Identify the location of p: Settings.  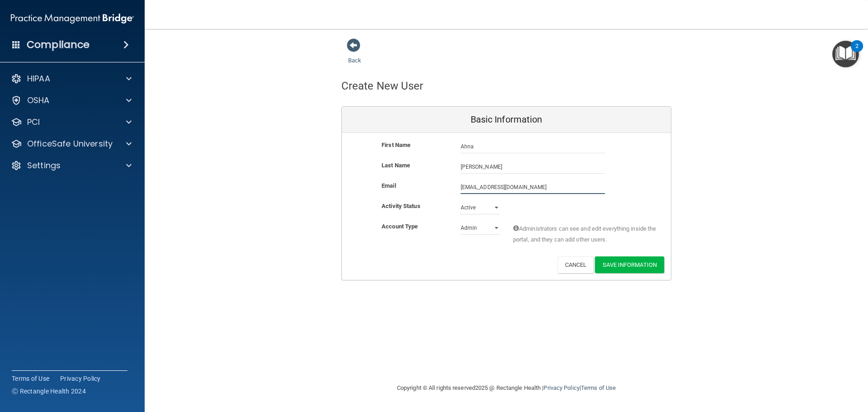
(44, 166).